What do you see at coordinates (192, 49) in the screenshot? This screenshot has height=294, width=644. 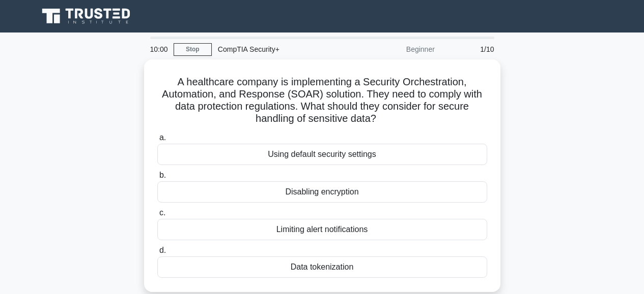 I see `a: Stop` at bounding box center [192, 49].